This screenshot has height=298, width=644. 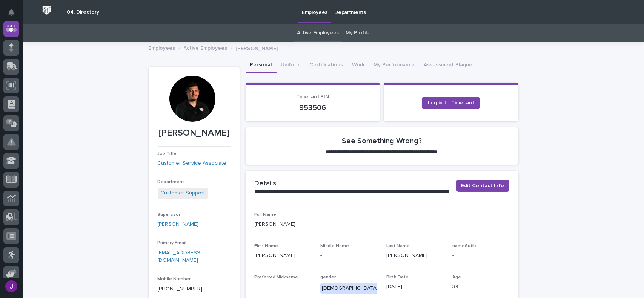 I want to click on span: gender, so click(x=328, y=277).